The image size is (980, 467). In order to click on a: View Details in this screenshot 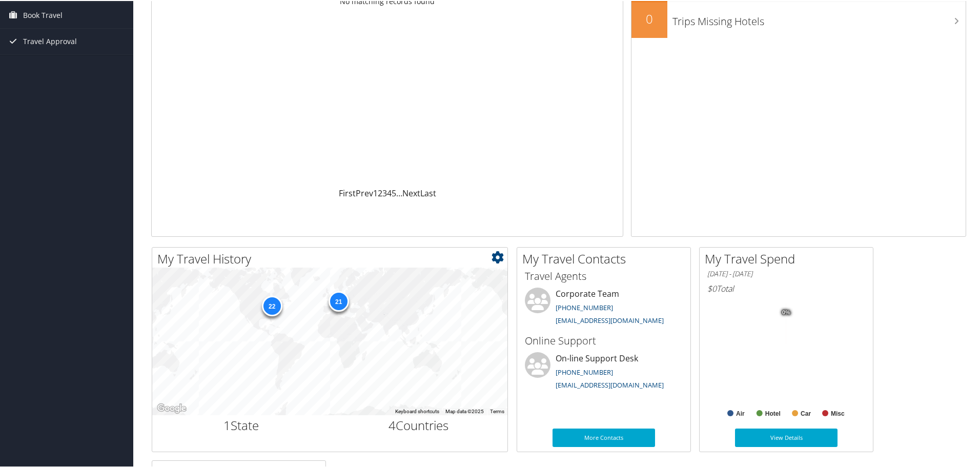, I will do `click(786, 437)`.